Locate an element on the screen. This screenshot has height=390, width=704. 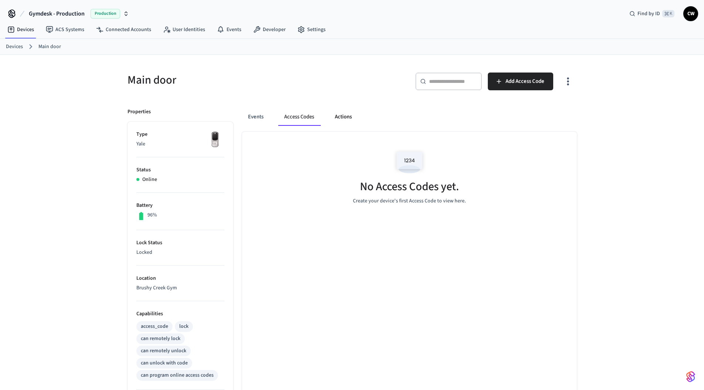
span: Gymdesk - Production is located at coordinates (57, 14).